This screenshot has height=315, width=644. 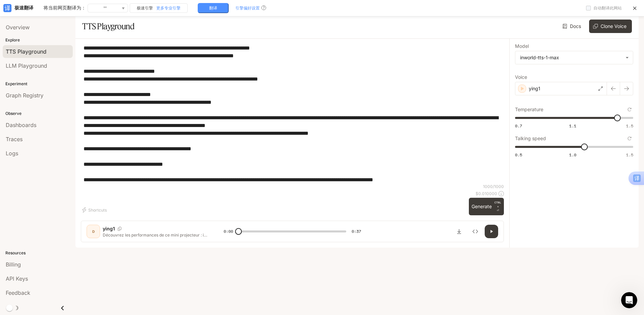 What do you see at coordinates (493, 187) in the screenshot?
I see `p: 1000 / 1000` at bounding box center [493, 187].